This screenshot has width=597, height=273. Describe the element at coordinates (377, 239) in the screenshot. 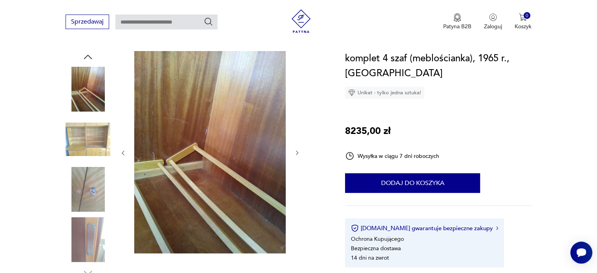

I see `li: Ochrona Kupującego` at that location.